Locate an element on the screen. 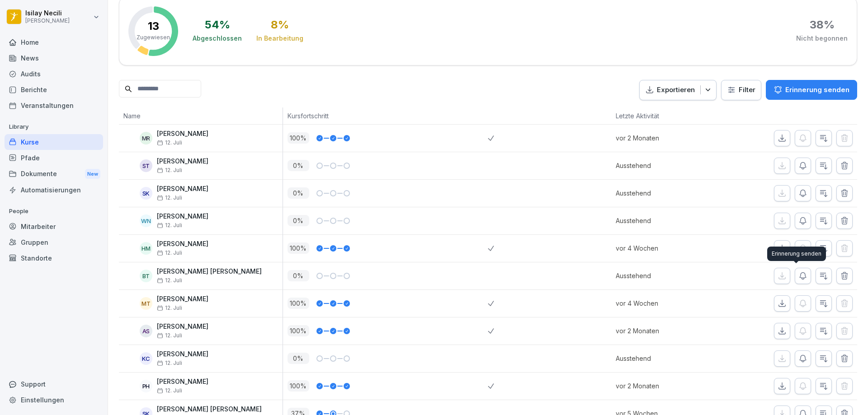  a: News is located at coordinates (54, 58).